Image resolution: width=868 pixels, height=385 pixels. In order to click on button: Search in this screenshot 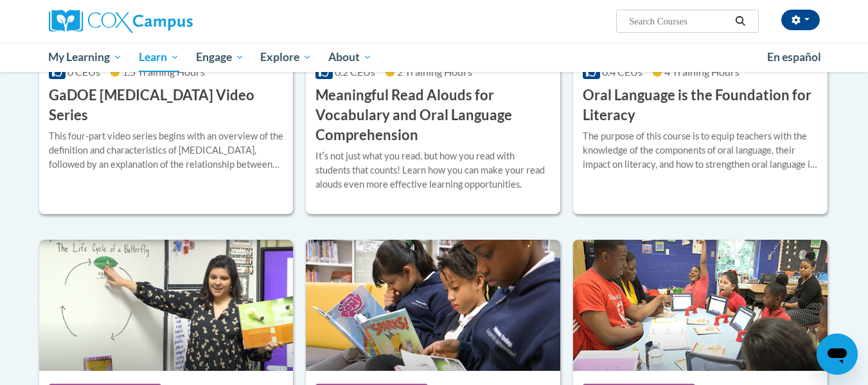, I will do `click(740, 21)`.